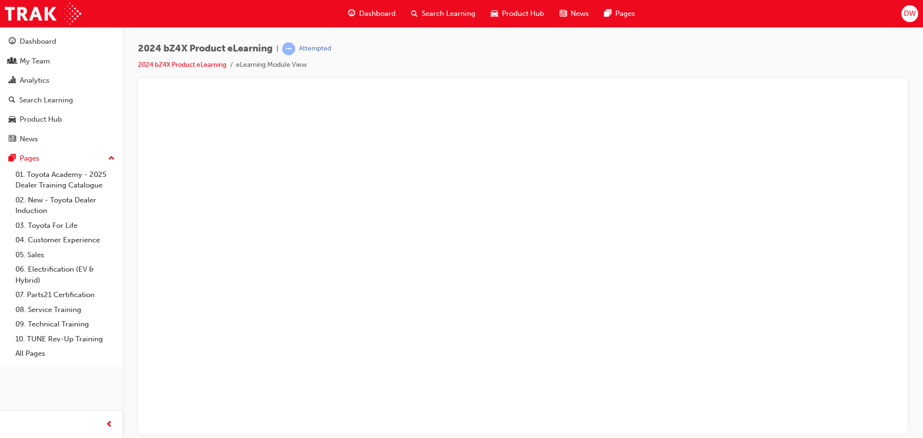 This screenshot has height=438, width=923. I want to click on a: 01. Toyota Academy - 2025 Dealer Training Catalogue, so click(65, 180).